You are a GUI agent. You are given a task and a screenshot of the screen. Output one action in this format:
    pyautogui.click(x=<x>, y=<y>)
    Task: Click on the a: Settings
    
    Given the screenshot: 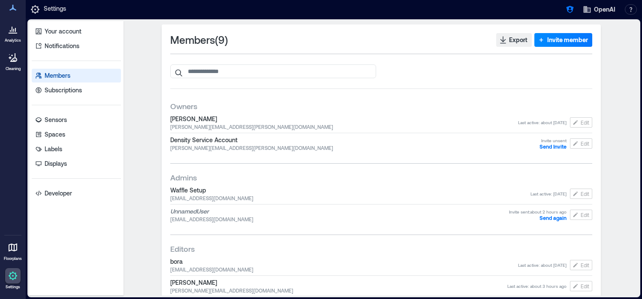 What is the action you would take?
    pyautogui.click(x=13, y=278)
    